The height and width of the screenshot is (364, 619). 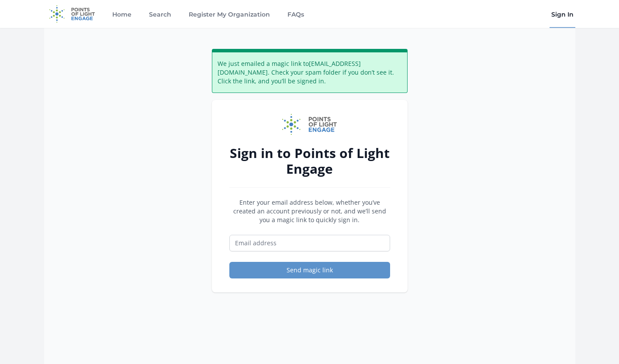 I want to click on img: Points of Light Engage logo, so click(x=310, y=124).